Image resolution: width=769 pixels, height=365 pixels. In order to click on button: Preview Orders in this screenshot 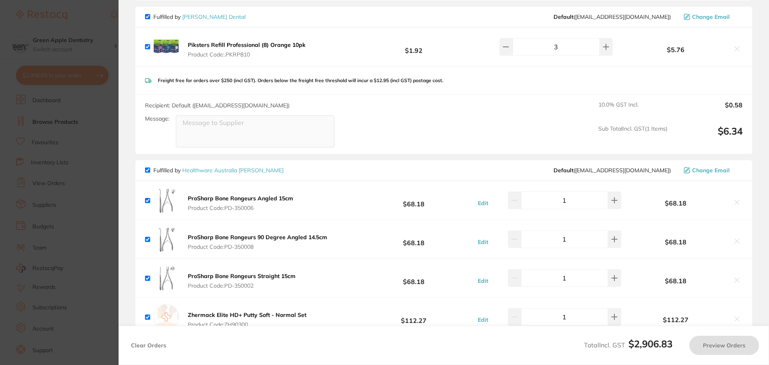, I will do `click(724, 345)`.